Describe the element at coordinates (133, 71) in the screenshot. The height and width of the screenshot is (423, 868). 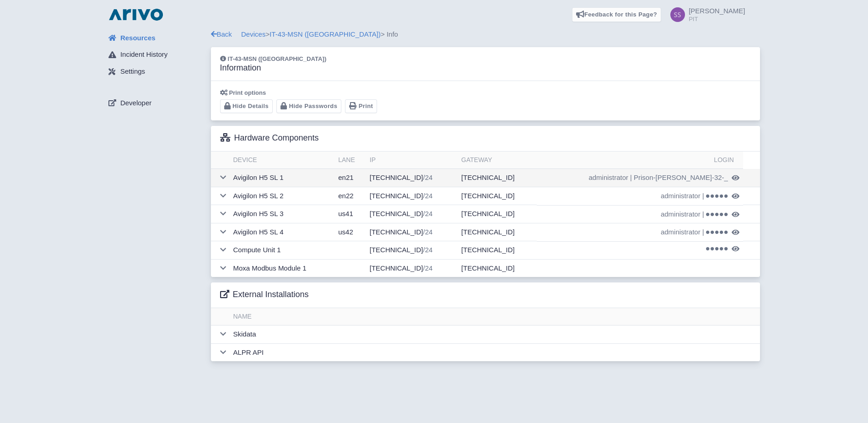
I see `span: Settings` at that location.